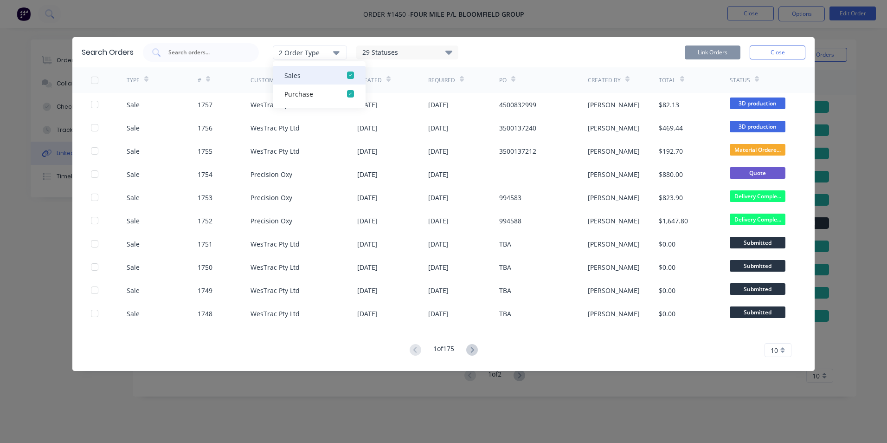  I want to click on div: 1755, so click(205, 151).